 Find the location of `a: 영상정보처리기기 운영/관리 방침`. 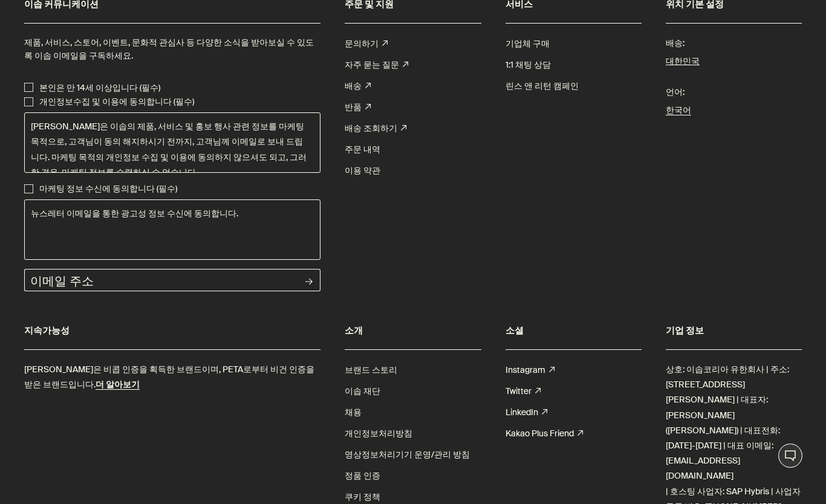

a: 영상정보처리기기 운영/관리 방침 is located at coordinates (407, 454).